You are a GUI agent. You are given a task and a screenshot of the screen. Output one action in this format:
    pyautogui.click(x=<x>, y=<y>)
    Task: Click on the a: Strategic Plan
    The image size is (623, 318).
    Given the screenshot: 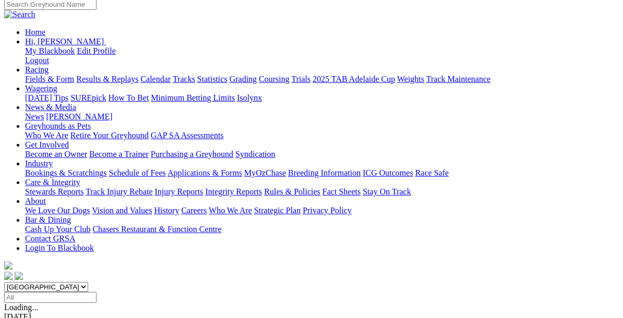 What is the action you would take?
    pyautogui.click(x=277, y=210)
    